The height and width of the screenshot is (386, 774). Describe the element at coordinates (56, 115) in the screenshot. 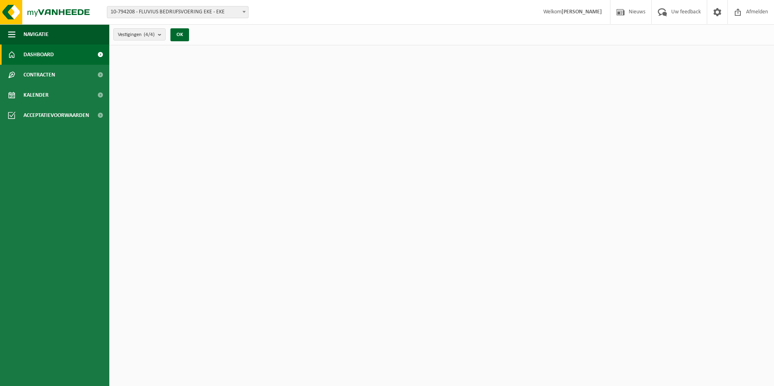

I see `span: Acceptatievoorwaarden` at that location.